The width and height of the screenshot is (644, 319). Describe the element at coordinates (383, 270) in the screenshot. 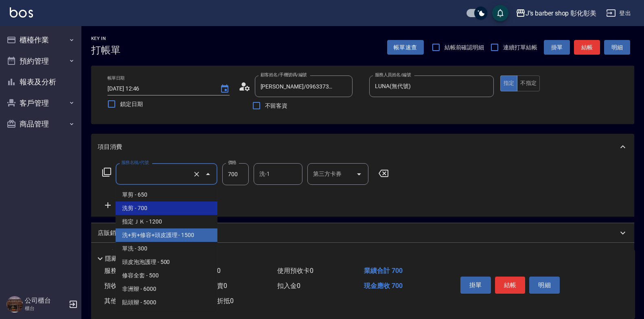

I see `span: 業績合計 700` at that location.